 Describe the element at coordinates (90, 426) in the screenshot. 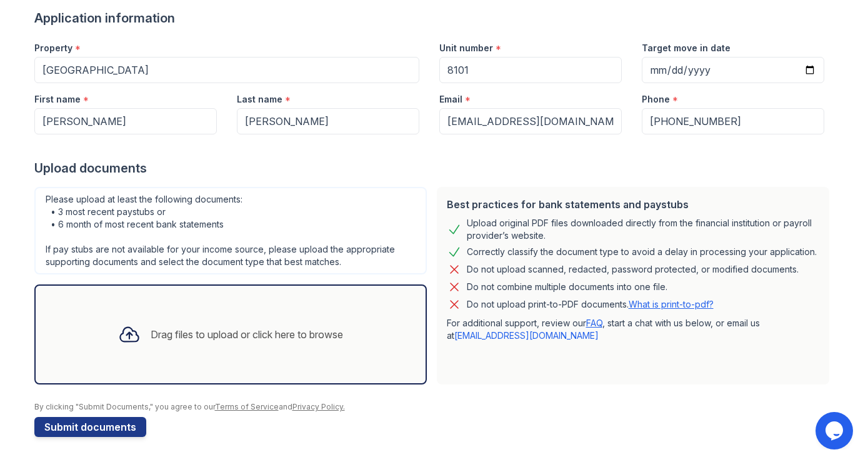

I see `button: Submit documents` at that location.